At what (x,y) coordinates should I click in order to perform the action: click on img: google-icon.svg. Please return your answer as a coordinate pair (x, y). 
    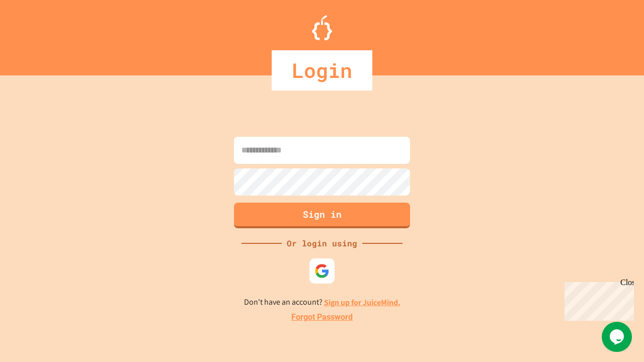
    Looking at the image, I should click on (322, 271).